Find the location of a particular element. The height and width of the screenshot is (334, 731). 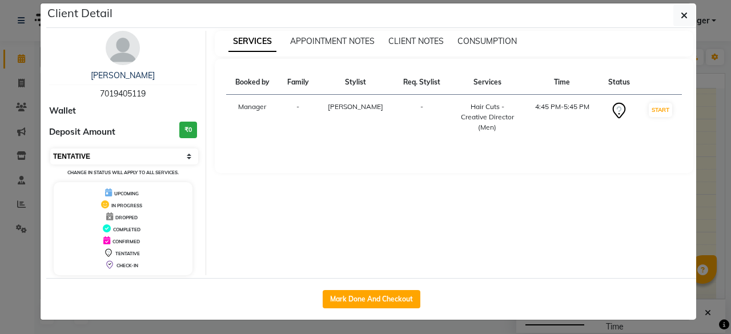

span: DROPPED is located at coordinates (126, 218).